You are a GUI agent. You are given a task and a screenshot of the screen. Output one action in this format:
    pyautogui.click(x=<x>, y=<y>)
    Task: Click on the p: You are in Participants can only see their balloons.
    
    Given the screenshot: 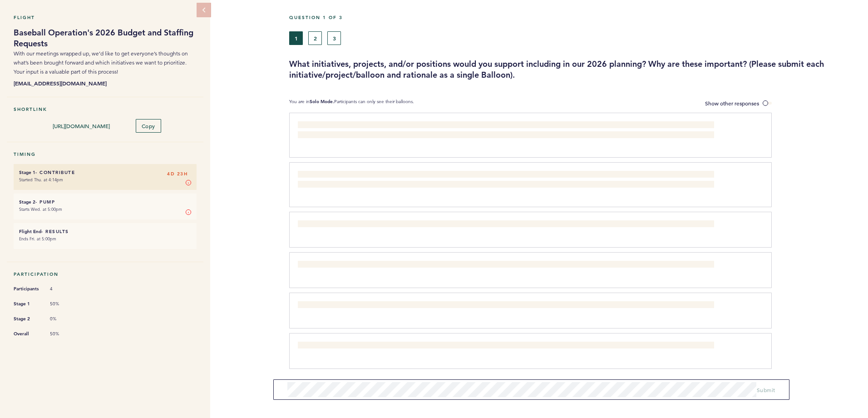 What is the action you would take?
    pyautogui.click(x=351, y=103)
    